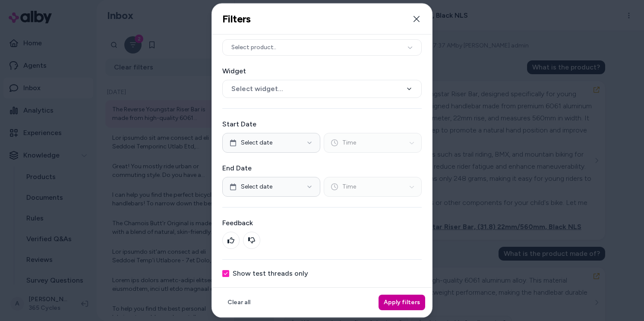 This screenshot has height=321, width=644. I want to click on button: Select widget..., so click(322, 88).